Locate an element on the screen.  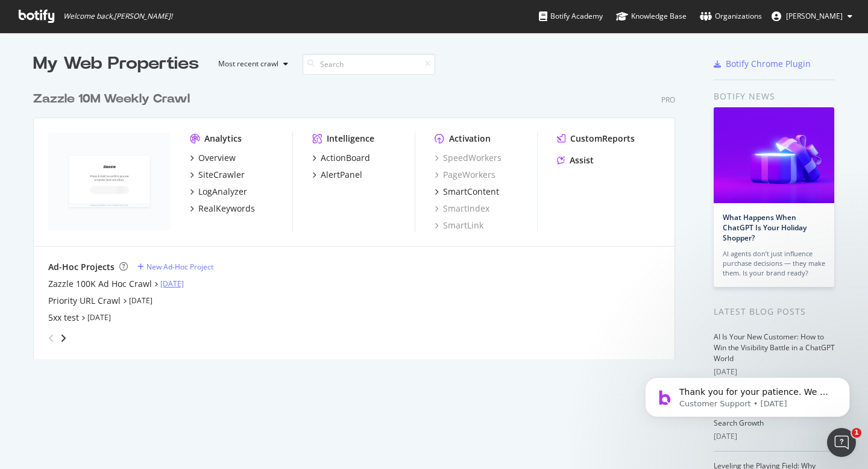
div: New Ad-Hoc Project is located at coordinates (180, 267).